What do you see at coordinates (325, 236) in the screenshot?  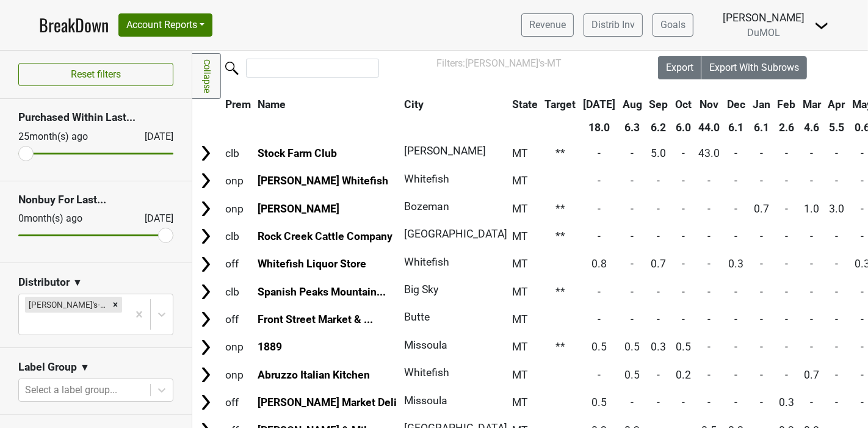 I see `a: Rock Creek Cattle Company` at bounding box center [325, 236].